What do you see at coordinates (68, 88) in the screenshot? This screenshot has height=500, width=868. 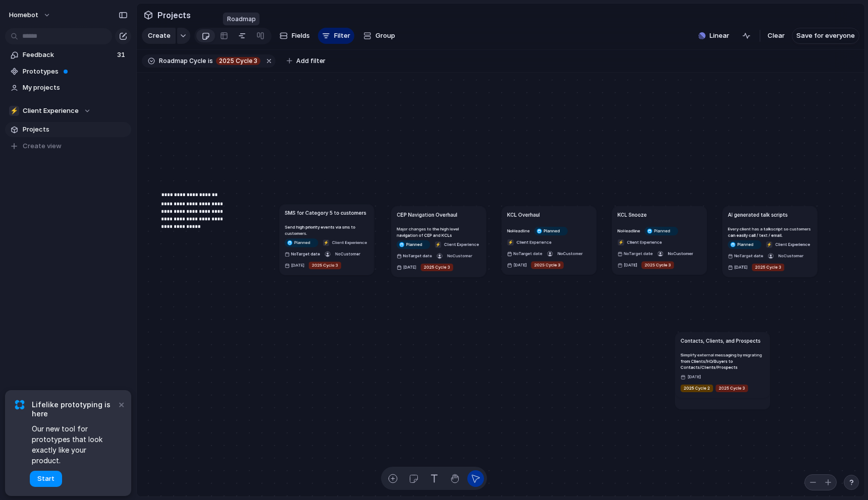 I see `a: My projects` at bounding box center [68, 88].